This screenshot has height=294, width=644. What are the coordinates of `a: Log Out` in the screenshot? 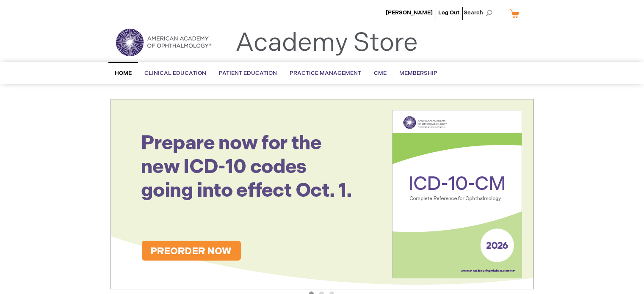 It's located at (449, 13).